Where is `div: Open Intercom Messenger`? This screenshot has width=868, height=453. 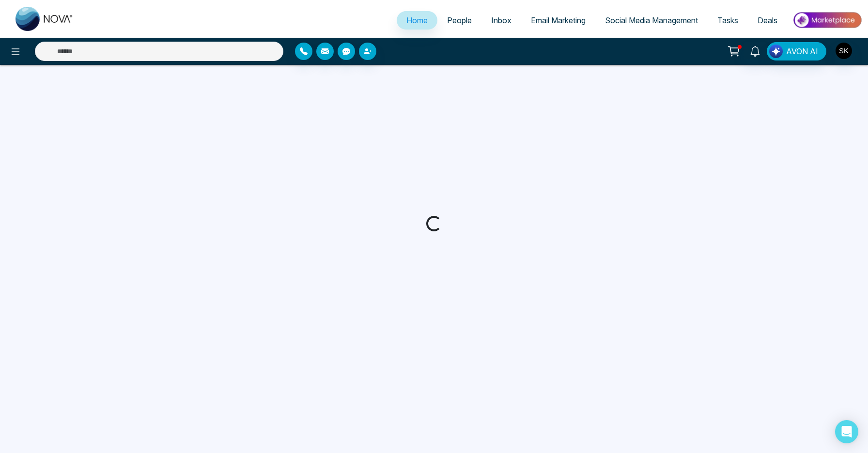
div: Open Intercom Messenger is located at coordinates (847, 432).